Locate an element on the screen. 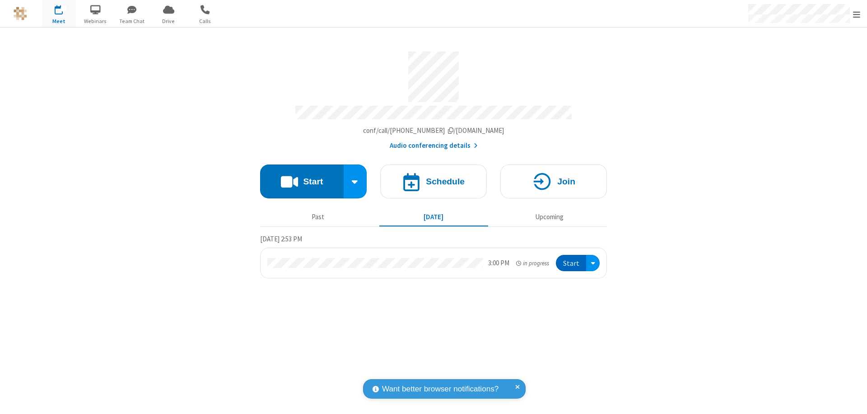 The image size is (867, 414). section: Today's Meetings is located at coordinates (434, 256).